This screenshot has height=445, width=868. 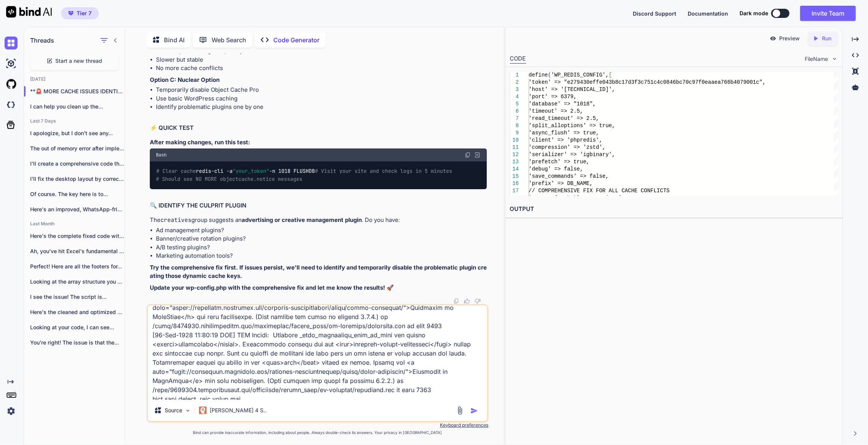 I want to click on img: Pick Models, so click(x=188, y=410).